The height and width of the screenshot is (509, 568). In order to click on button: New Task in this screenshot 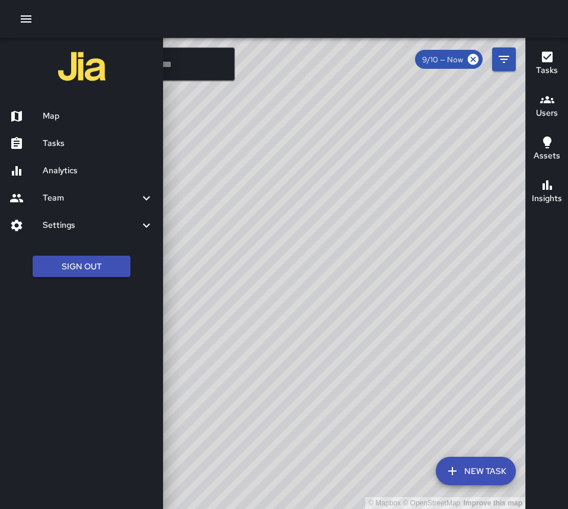, I will do `click(475, 471)`.